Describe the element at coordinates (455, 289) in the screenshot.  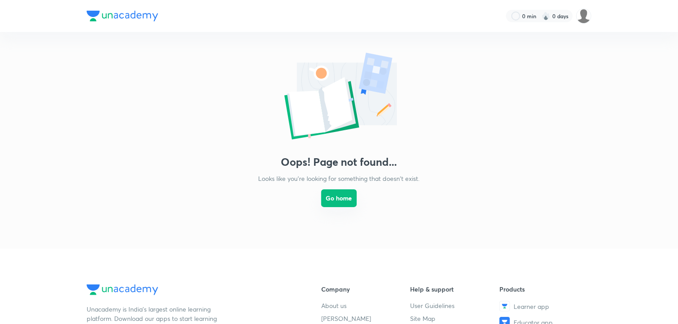
I see `h6: Help & support` at that location.